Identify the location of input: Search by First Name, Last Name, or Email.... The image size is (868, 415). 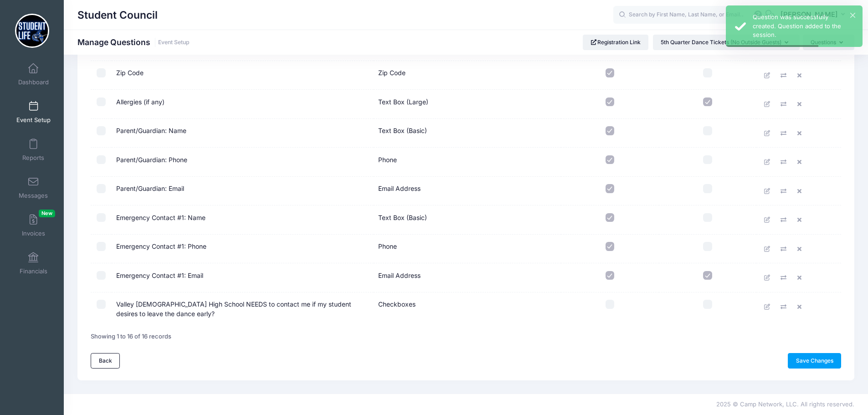
(682, 15).